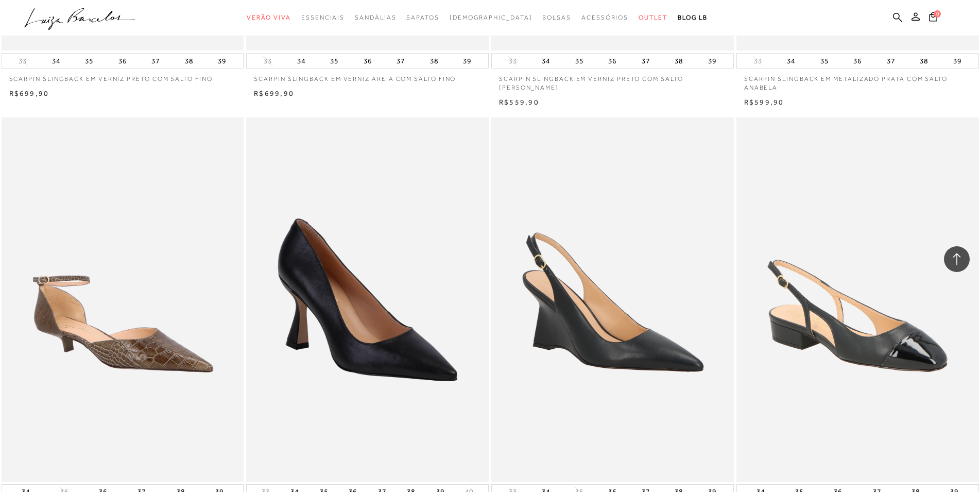 The image size is (980, 492). I want to click on span: R$559,90, so click(519, 102).